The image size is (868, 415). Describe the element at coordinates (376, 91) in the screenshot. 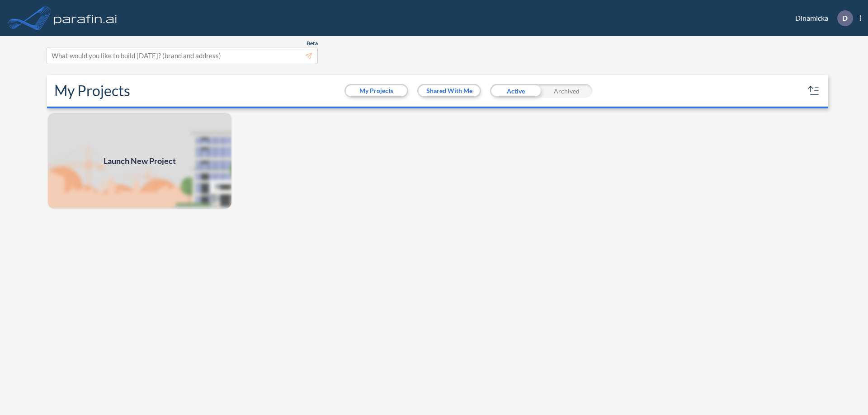

I see `button: My Projects` at that location.